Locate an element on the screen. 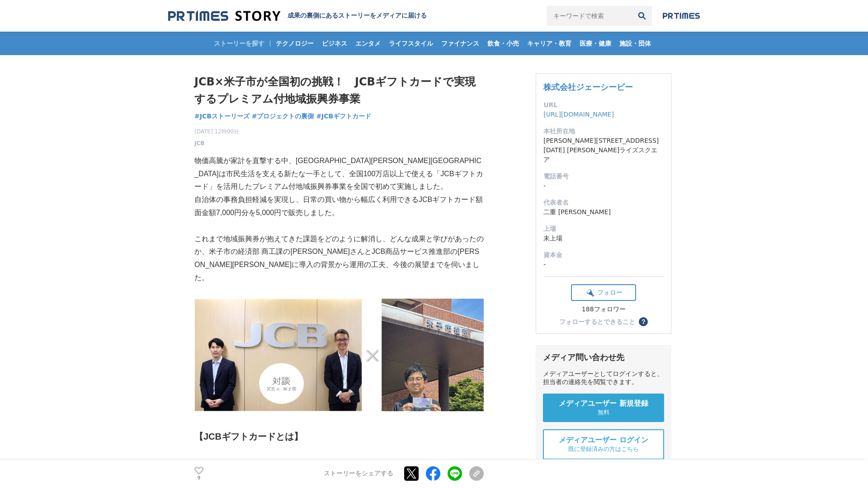 This screenshot has height=488, width=868. img: 成果の裏側にあるストーリーをメディアに届ける is located at coordinates (224, 16).